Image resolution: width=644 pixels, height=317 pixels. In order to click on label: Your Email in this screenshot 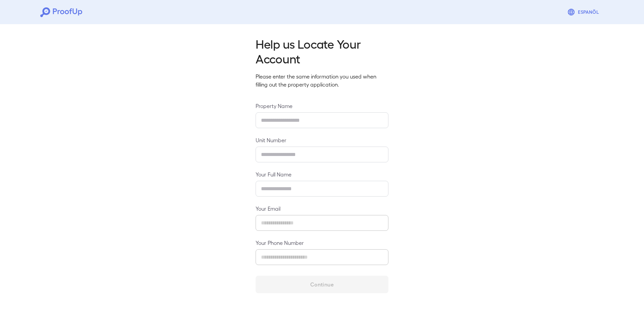, I will do `click(322, 208)`.